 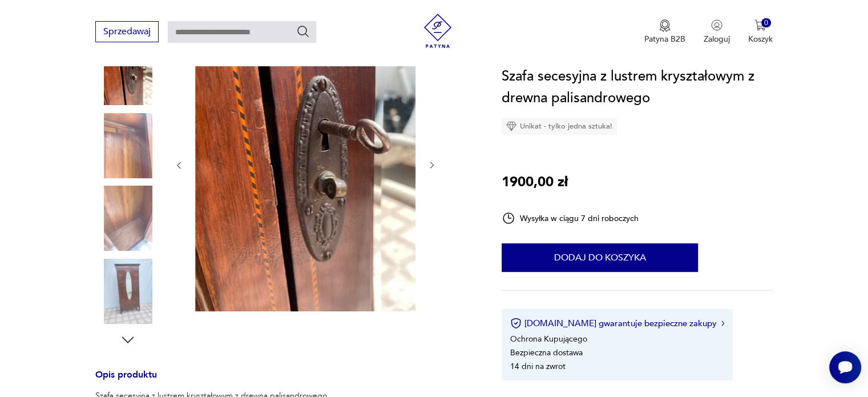 What do you see at coordinates (548, 339) in the screenshot?
I see `li: Ochrona Kupującego` at bounding box center [548, 339].